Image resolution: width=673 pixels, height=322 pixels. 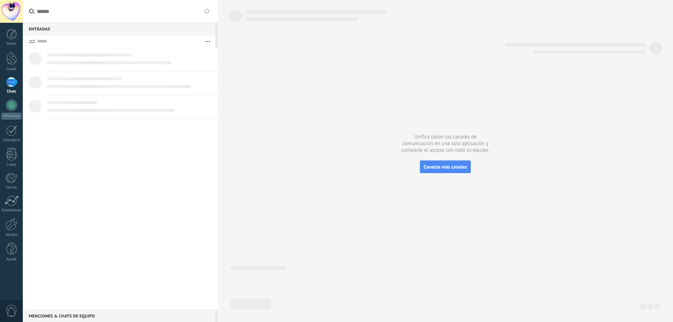 What do you see at coordinates (12, 259) in the screenshot?
I see `div: Ayuda` at bounding box center [12, 259].